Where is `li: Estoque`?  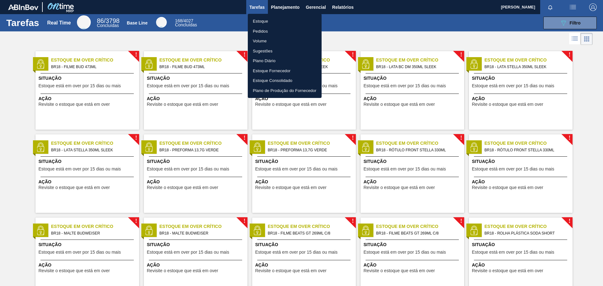
li: Estoque is located at coordinates (285, 21).